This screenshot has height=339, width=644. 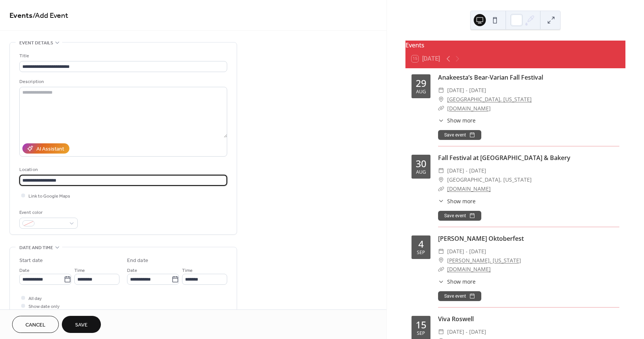 What do you see at coordinates (31, 260) in the screenshot?
I see `div: Start date` at bounding box center [31, 260].